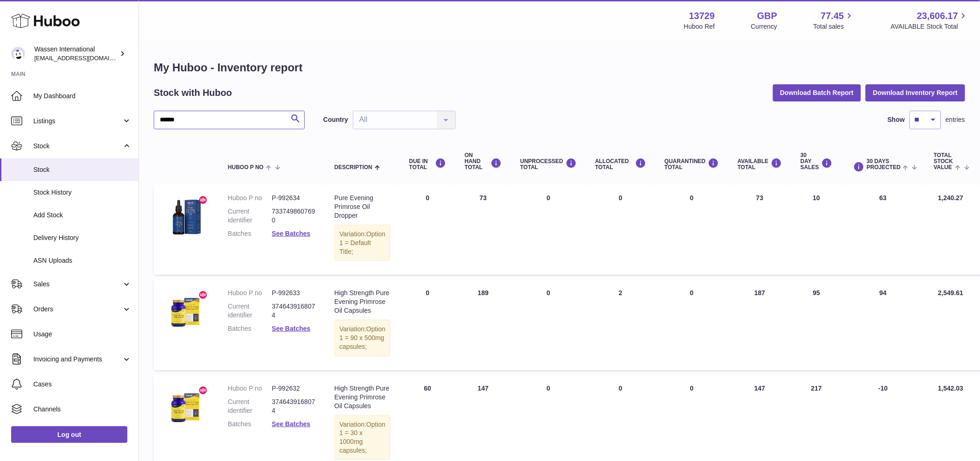  Describe the element at coordinates (83, 409) in the screenshot. I see `span: Channels` at that location.